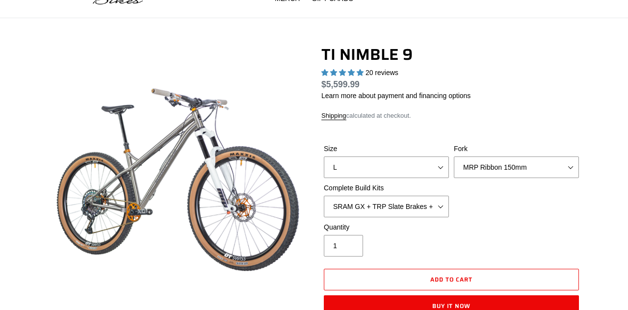 This screenshot has width=628, height=310. I want to click on a: Learn more about payment and financing options, so click(396, 96).